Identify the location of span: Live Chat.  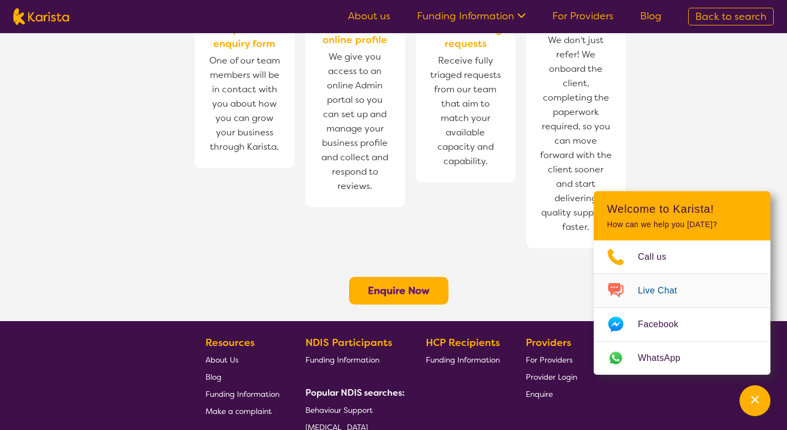
(664, 291).